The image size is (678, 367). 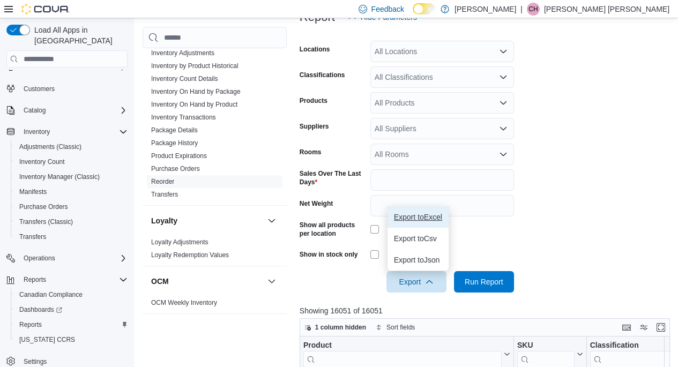 I want to click on span: Reorder, so click(x=162, y=182).